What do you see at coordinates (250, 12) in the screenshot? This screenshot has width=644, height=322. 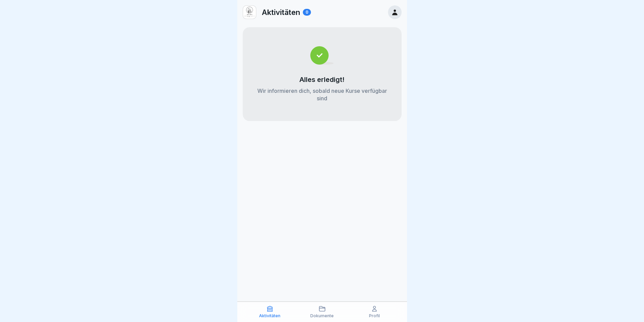 I see `img: icdagxxof0hh1s6lrtp4d4vr.png` at bounding box center [250, 12].